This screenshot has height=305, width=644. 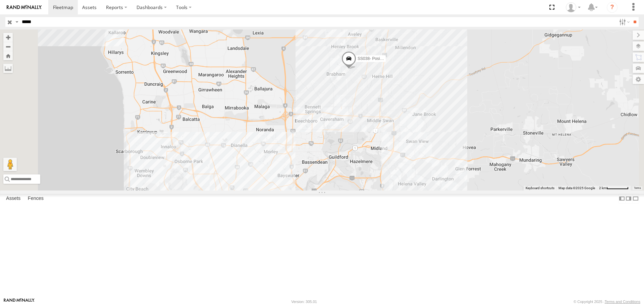 What do you see at coordinates (637, 188) in the screenshot?
I see `a: Terms` at bounding box center [637, 188].